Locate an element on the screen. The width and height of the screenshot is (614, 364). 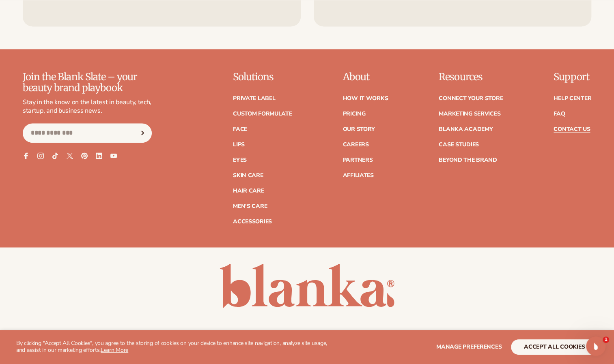
a: Case Studies is located at coordinates (459, 145).